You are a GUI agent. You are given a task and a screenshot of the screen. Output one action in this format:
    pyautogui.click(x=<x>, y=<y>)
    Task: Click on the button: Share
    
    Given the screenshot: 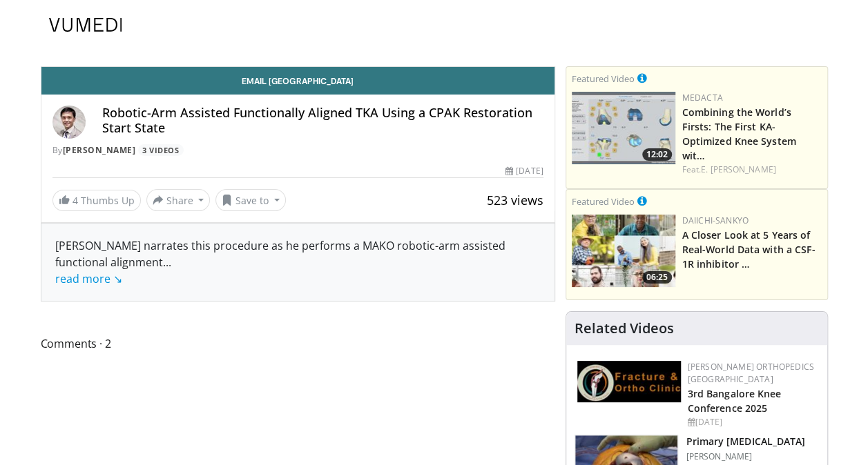 What is the action you would take?
    pyautogui.click(x=178, y=200)
    